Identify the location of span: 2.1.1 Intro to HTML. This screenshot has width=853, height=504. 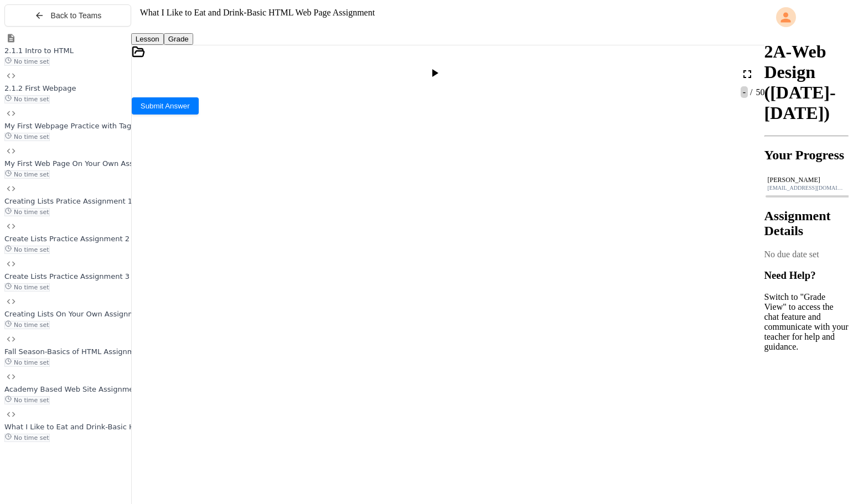
(39, 50).